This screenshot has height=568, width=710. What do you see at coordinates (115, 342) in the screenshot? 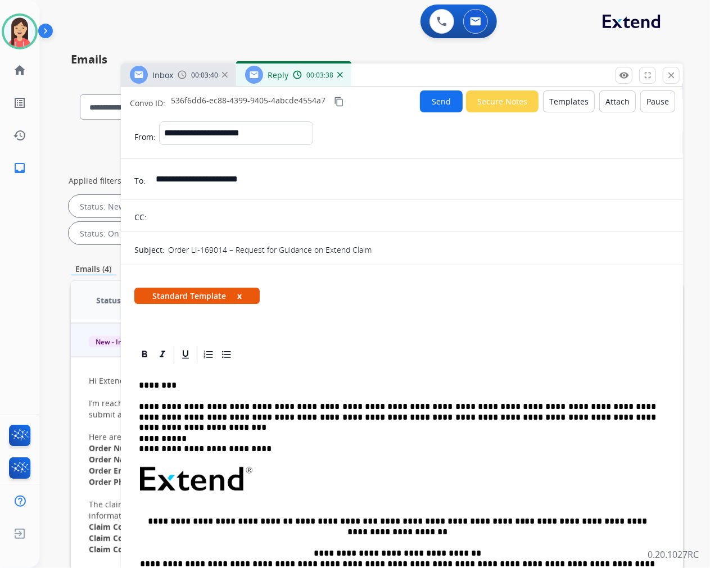
I see `span: New - Initial` at bounding box center [115, 342].